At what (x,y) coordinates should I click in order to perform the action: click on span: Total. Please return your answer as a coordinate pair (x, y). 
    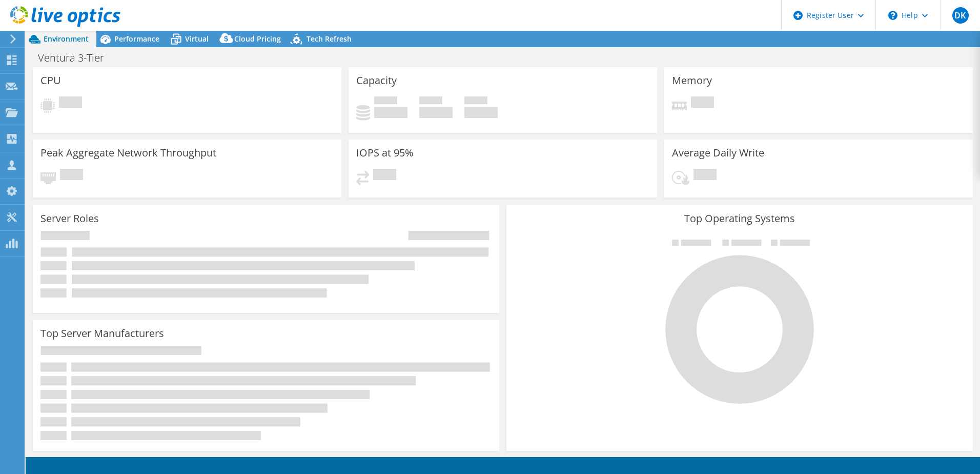
    Looking at the image, I should click on (476, 101).